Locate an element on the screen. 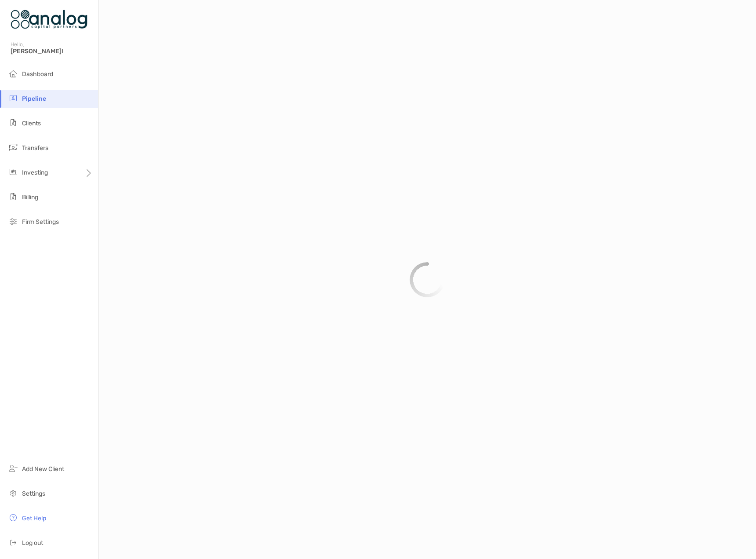 The image size is (756, 559). span: Pipeline is located at coordinates (34, 99).